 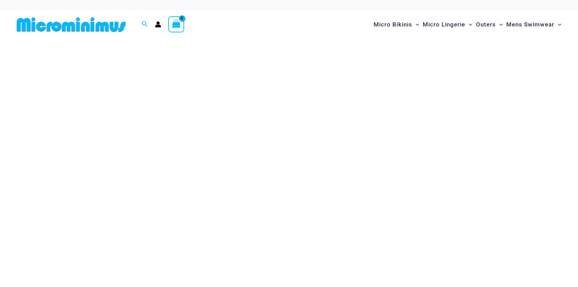 What do you see at coordinates (71, 24) in the screenshot?
I see `img: MM SHOP LOGO FLAT` at bounding box center [71, 24].